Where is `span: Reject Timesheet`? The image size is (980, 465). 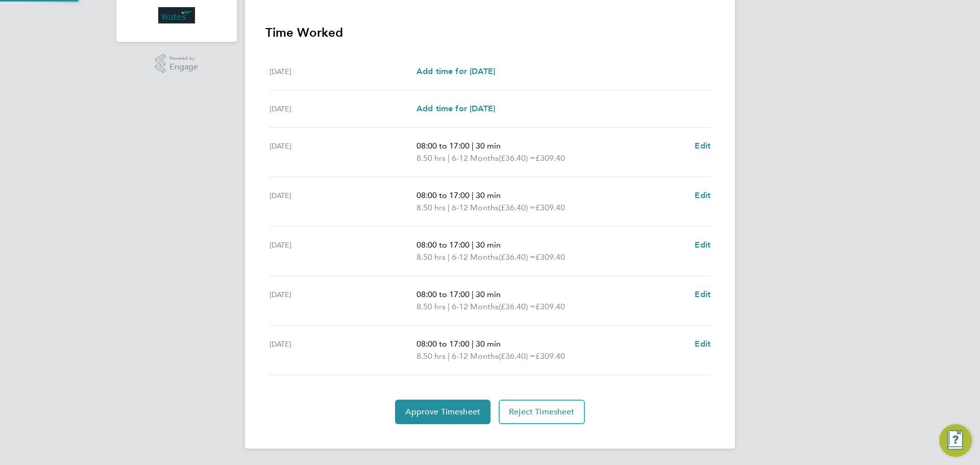
span: Reject Timesheet is located at coordinates (542, 412).